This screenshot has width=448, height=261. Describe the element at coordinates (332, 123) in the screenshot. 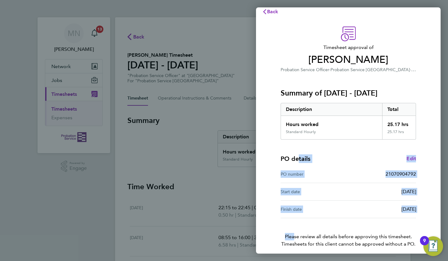

I see `div: Hours worked` at that location.